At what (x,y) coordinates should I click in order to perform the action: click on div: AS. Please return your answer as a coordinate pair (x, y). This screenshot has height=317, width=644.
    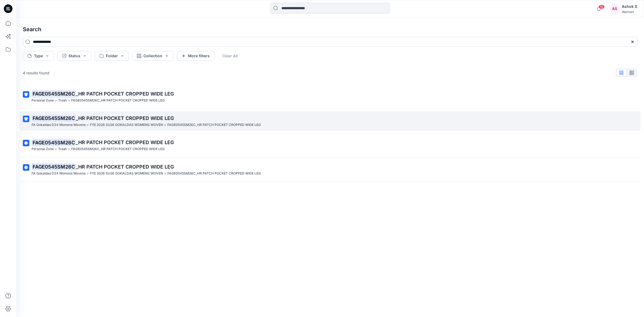
    Looking at the image, I should click on (615, 9).